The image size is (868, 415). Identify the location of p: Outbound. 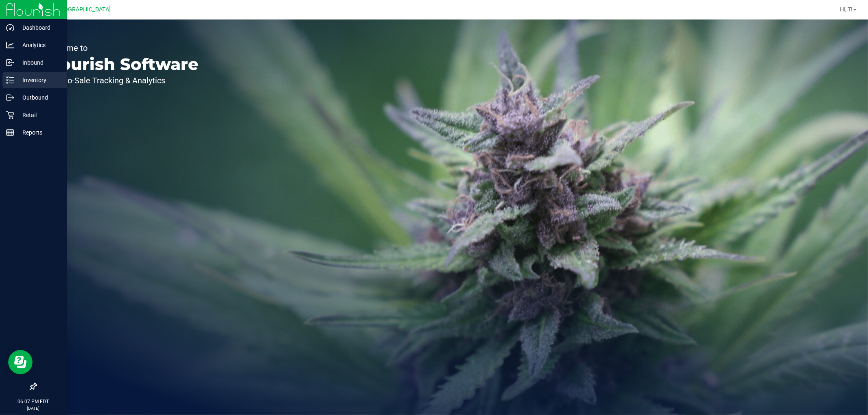
(39, 97).